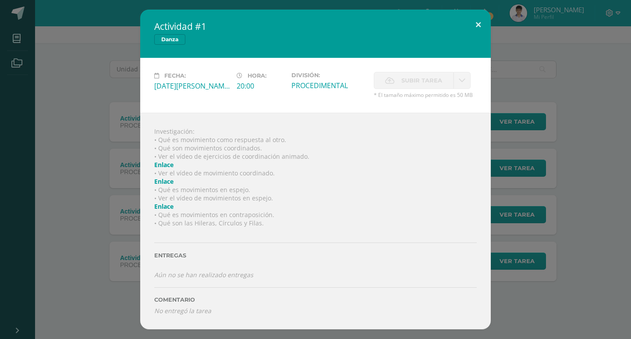  What do you see at coordinates (204, 275) in the screenshot?
I see `i: Aún no se han realizado entregas` at bounding box center [204, 275].